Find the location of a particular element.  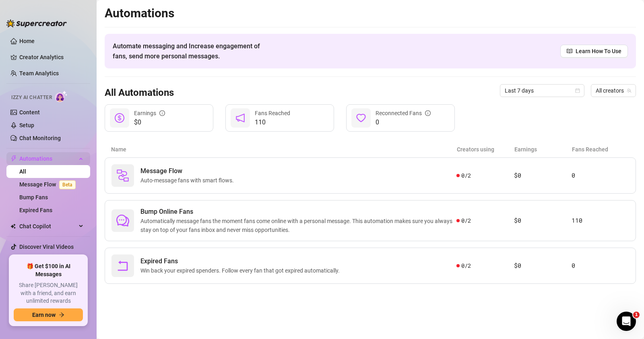

span: rollback is located at coordinates (123, 266).